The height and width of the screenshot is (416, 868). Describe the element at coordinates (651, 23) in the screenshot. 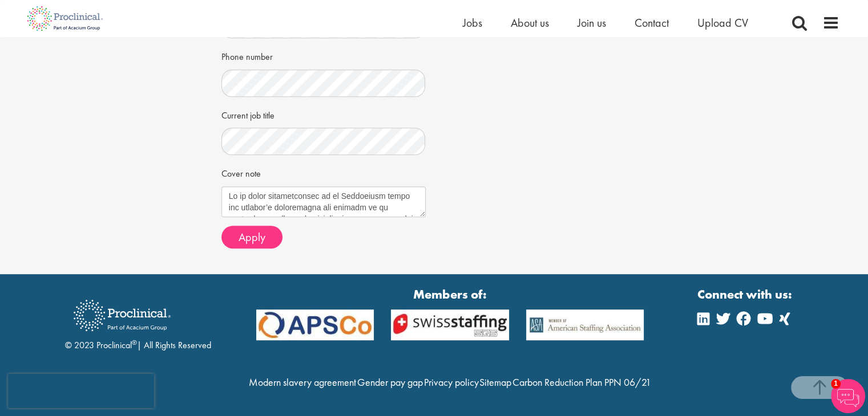

I see `span: Contact` at that location.